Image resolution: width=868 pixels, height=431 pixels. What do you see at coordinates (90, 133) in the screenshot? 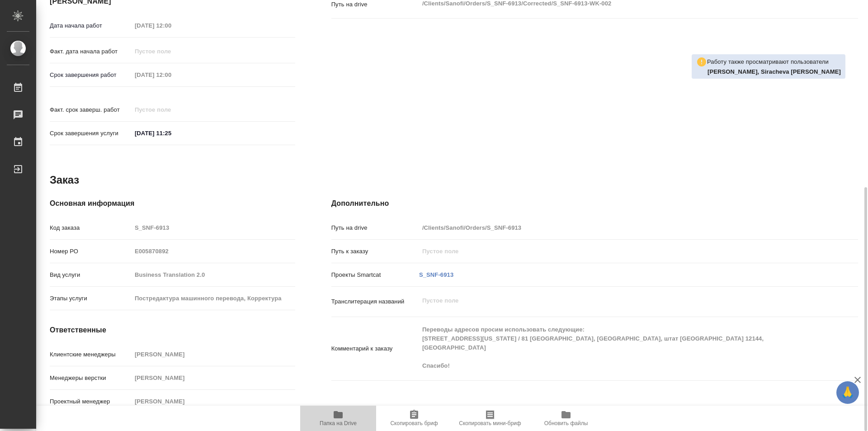
I see `p: Срок завершения услуги` at bounding box center [90, 133].